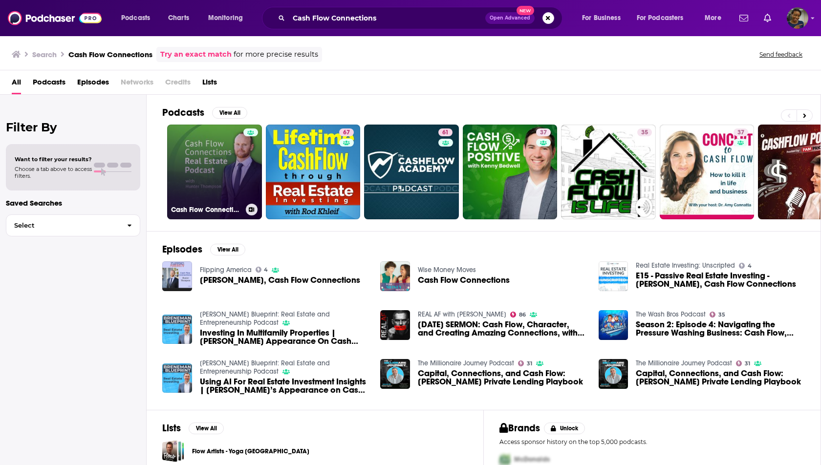  Describe the element at coordinates (660, 18) in the screenshot. I see `span: For Podcasters` at that location.